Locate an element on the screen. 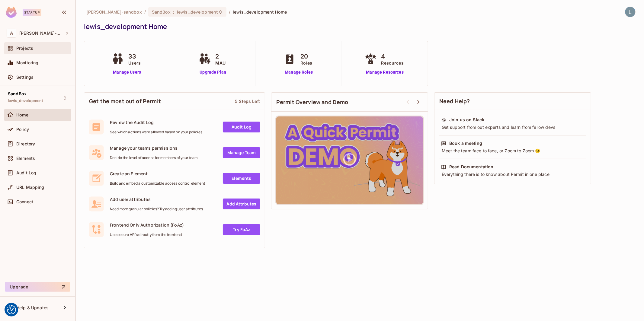  span: lewis_development Home is located at coordinates (260, 12).